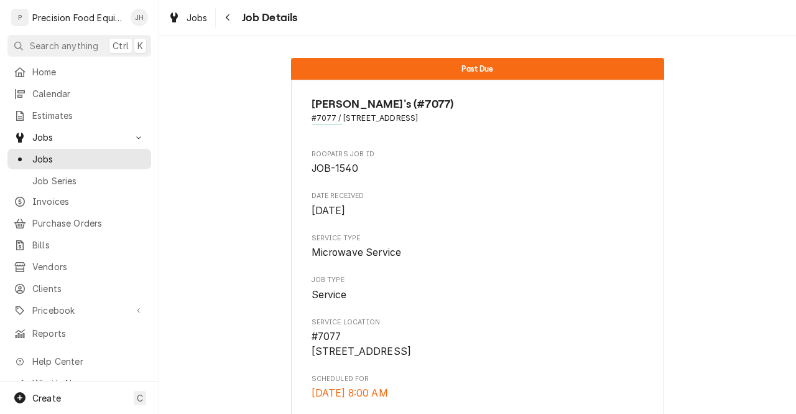 The height and width of the screenshot is (414, 796). Describe the element at coordinates (139, 17) in the screenshot. I see `div: JH` at that location.